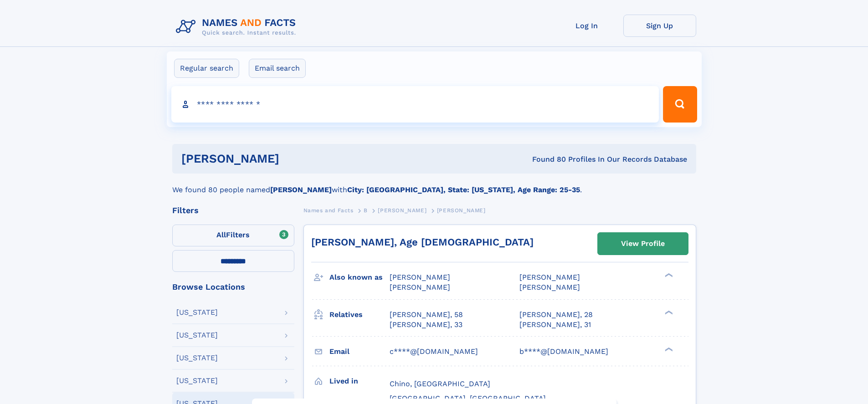 This screenshot has height=404, width=868. I want to click on div: Browse Locations, so click(233, 287).